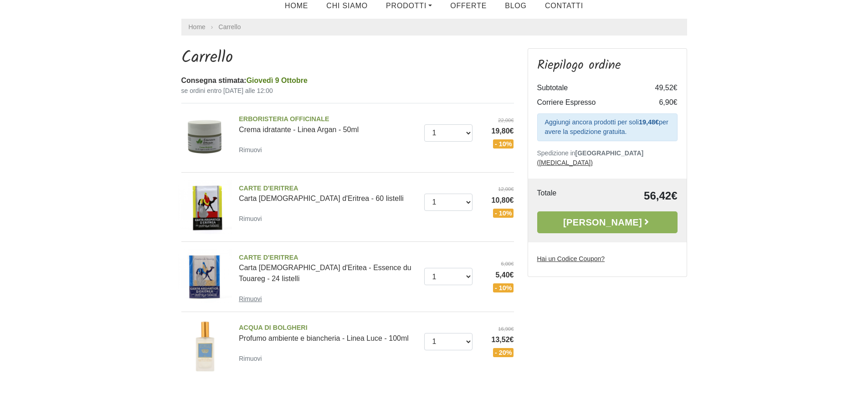  Describe the element at coordinates (648, 122) in the screenshot. I see `strong: 19,48€` at that location.